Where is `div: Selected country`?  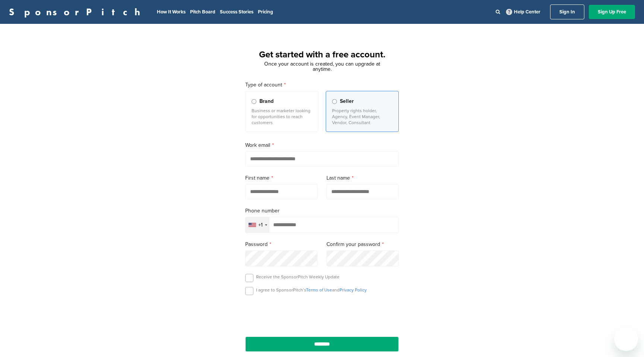 div: Selected country is located at coordinates (257, 225).